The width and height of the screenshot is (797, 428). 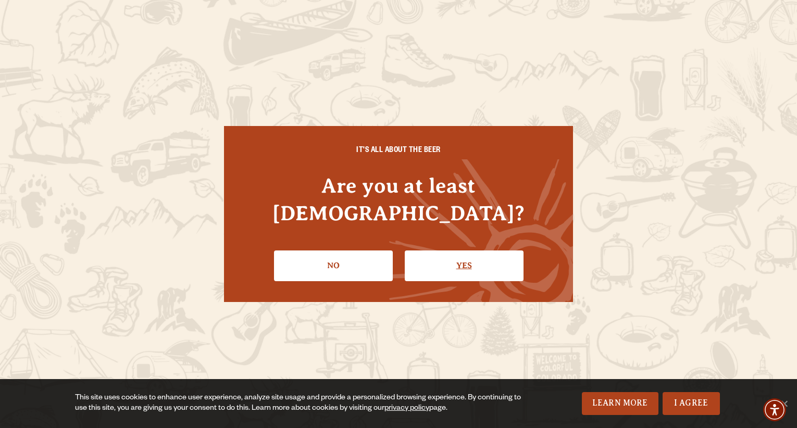 What do you see at coordinates (398, 152) in the screenshot?
I see `h6: IT'S ALL ABOUT THE BEER` at bounding box center [398, 152].